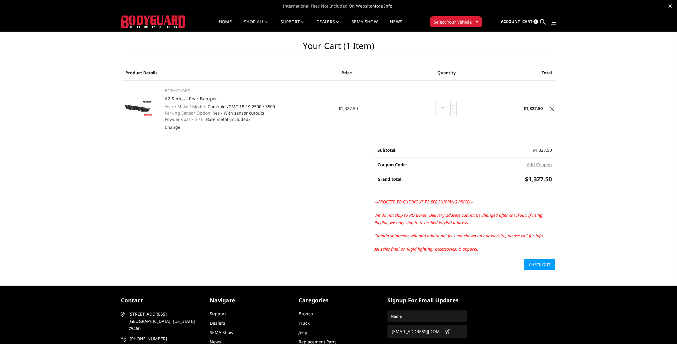 This screenshot has height=344, width=677. Describe the element at coordinates (304, 323) in the screenshot. I see `a: Truck` at that location.